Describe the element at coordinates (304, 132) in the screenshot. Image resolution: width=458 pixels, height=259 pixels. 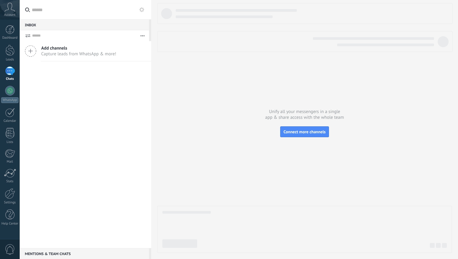
I see `button: Connect more channels` at that location.